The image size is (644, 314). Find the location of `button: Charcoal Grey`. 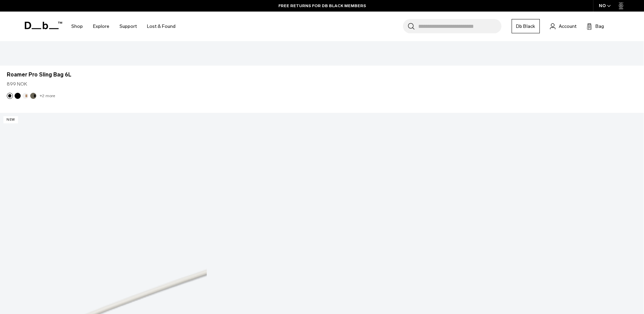

button: Charcoal Grey is located at coordinates (10, 96).